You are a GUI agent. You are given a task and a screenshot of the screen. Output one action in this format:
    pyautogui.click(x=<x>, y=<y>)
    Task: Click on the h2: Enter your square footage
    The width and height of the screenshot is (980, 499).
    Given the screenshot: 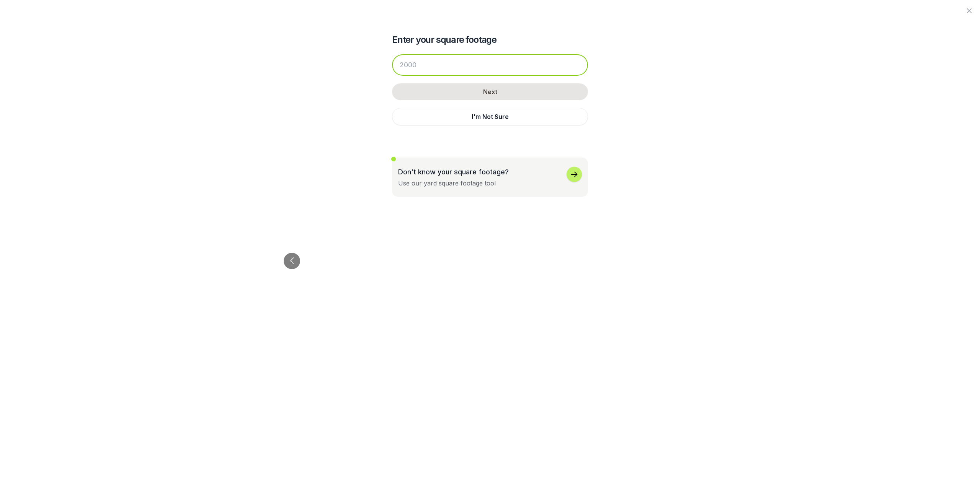 What is the action you would take?
    pyautogui.click(x=490, y=40)
    